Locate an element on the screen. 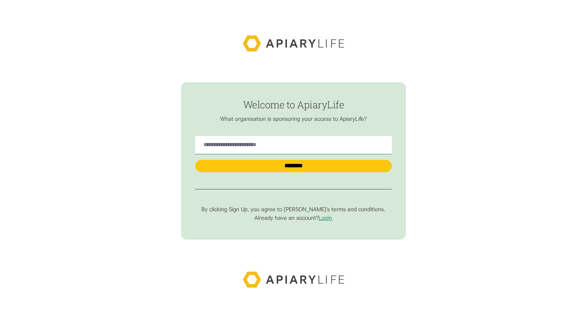 Image resolution: width=587 pixels, height=325 pixels. a: Login is located at coordinates (325, 218).